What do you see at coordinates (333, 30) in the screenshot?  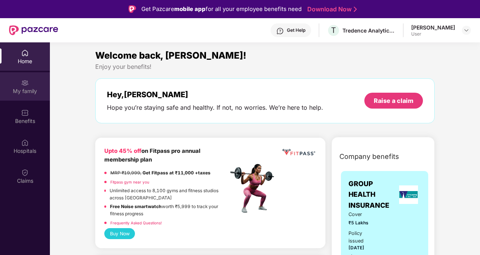 I see `span: T` at bounding box center [333, 30].